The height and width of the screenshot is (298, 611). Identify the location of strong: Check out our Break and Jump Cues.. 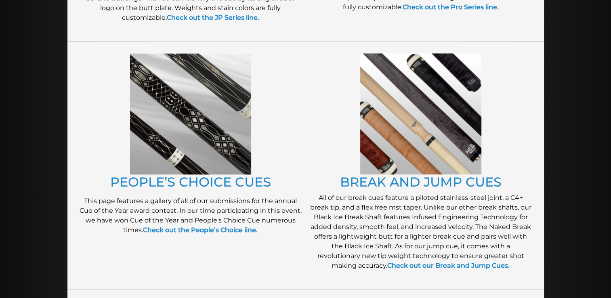
(448, 265).